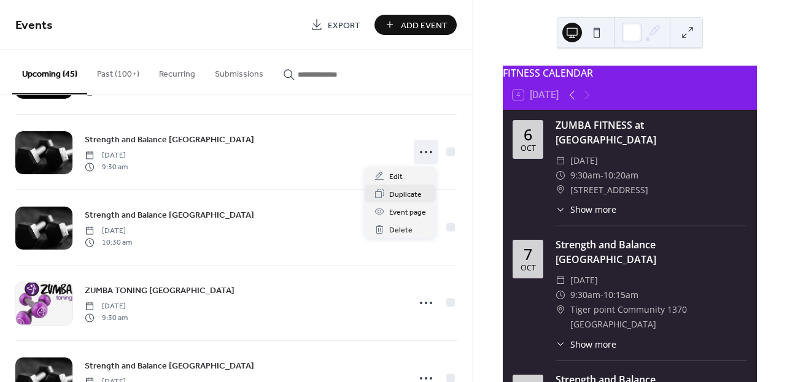 The width and height of the screenshot is (787, 382). What do you see at coordinates (177, 71) in the screenshot?
I see `button: Recurring` at bounding box center [177, 71].